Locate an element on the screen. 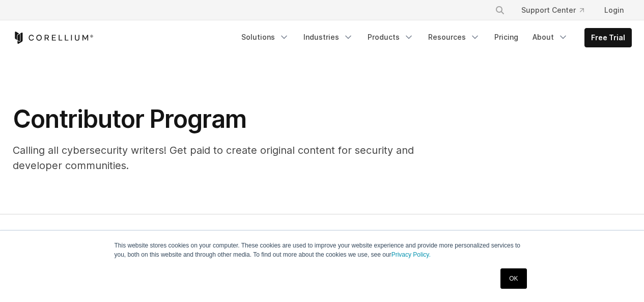 This screenshot has height=302, width=644. a: Privacy Policy. is located at coordinates (410, 255).